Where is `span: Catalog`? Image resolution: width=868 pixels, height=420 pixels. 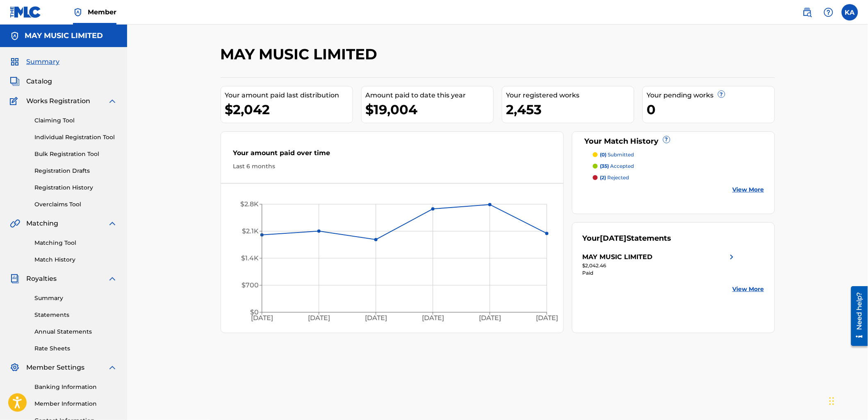
span: Catalog is located at coordinates (39, 81).